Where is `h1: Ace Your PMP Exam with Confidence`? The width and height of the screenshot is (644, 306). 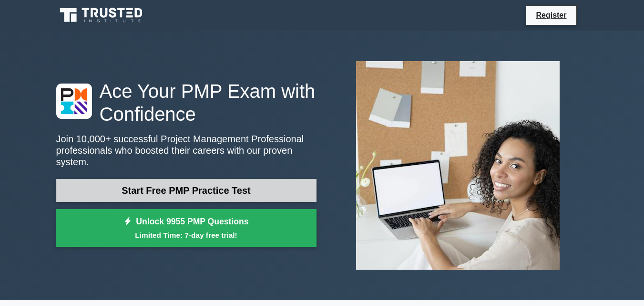 h1: Ace Your PMP Exam with Confidence is located at coordinates (187, 103).